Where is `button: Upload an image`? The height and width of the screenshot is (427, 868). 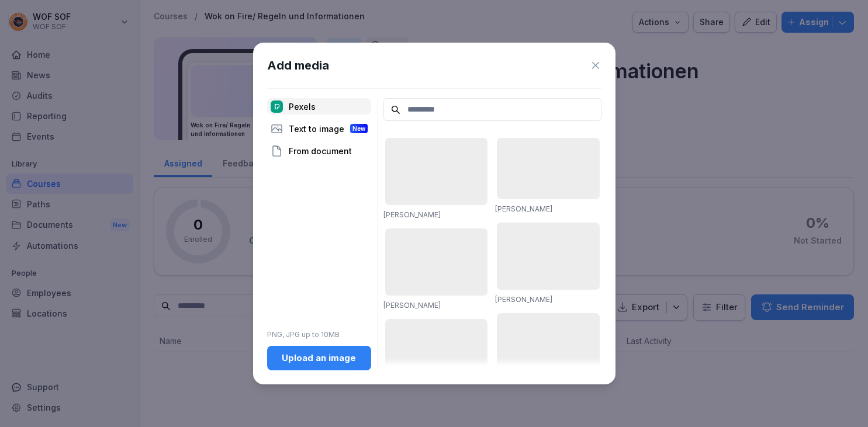 button: Upload an image is located at coordinates (319, 359).